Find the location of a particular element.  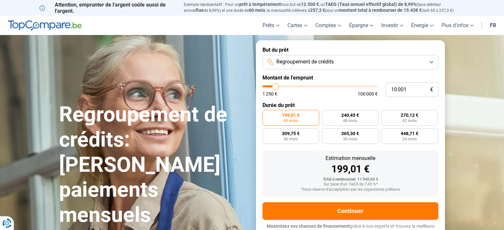

div: 199,01 € is located at coordinates (350, 169).